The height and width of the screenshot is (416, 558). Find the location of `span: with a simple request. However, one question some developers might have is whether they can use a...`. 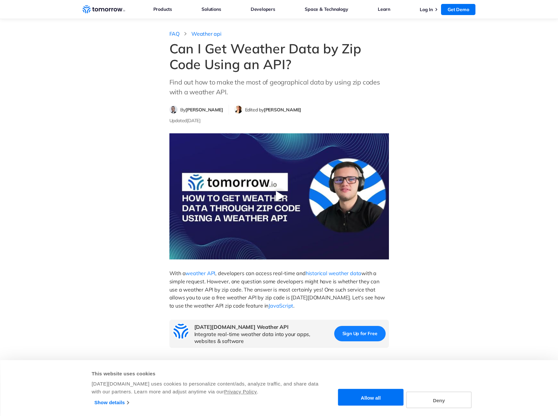

span: with a simple request. However, one question some developers might have is whether they can use a... is located at coordinates (278, 289).